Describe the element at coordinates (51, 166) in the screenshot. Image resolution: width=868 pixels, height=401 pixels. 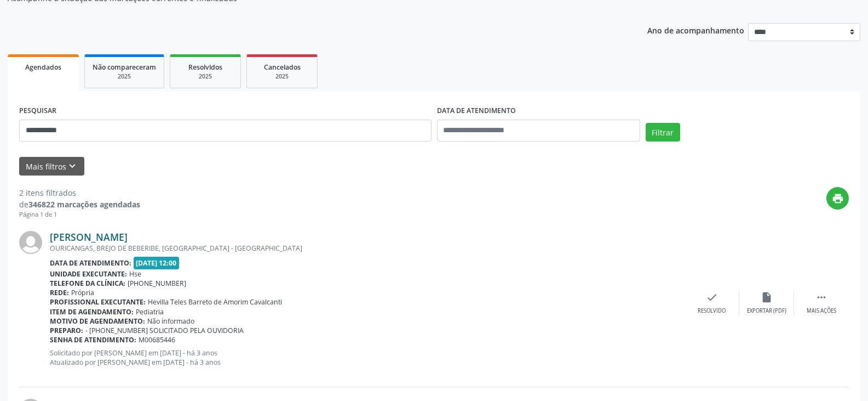
I see `button: Mais filtroskeyboard_arrow_down` at that location.